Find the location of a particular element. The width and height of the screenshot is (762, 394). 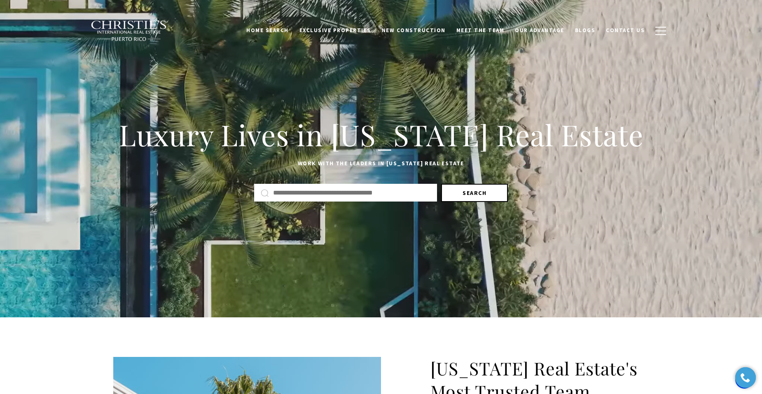

span: Contact Us is located at coordinates (625, 30).